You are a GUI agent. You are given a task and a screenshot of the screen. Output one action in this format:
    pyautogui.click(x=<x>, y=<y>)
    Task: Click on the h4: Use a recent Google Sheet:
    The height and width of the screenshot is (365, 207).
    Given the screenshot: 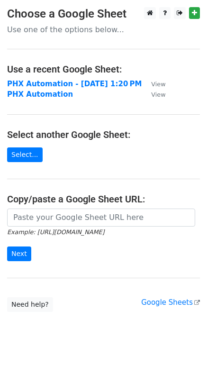 What is the action you would take?
    pyautogui.click(x=103, y=69)
    